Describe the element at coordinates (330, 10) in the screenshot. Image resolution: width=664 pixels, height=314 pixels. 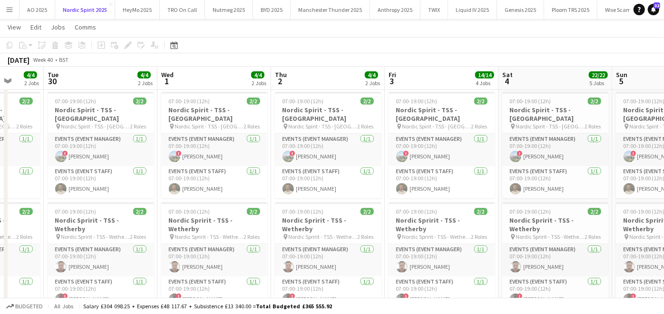
I see `button: Manchester Thunder 2025` at that location.